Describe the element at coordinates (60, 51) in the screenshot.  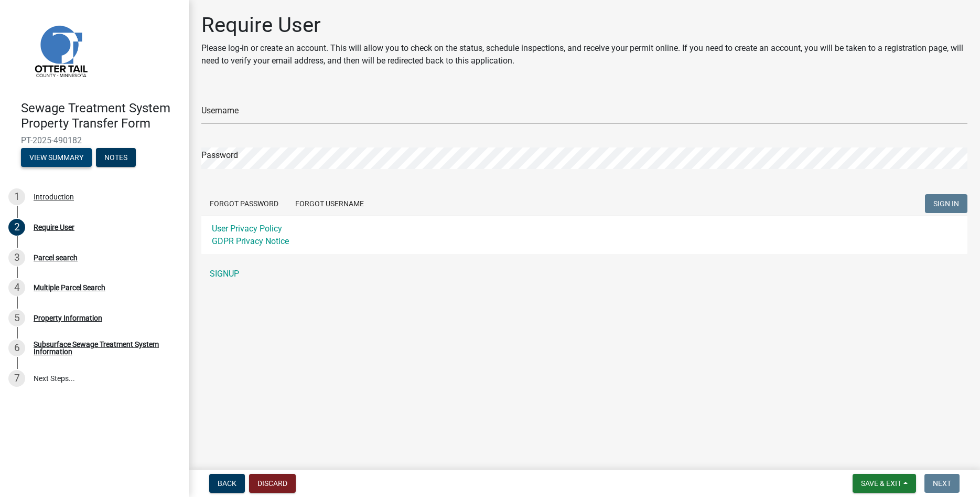
I see `img: Otter Tail County, Minnesota` at that location.